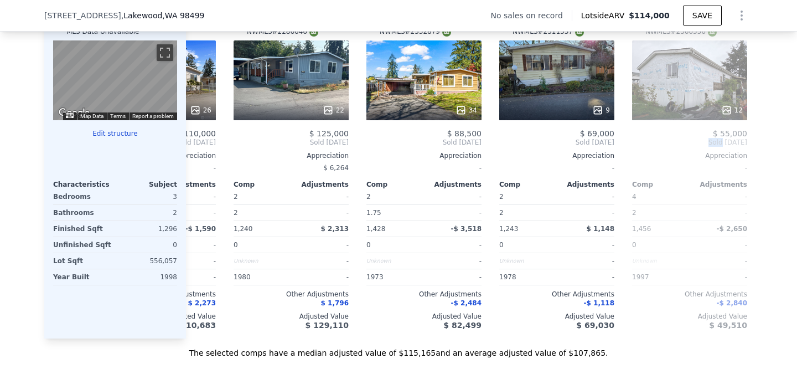 This screenshot has height=384, width=797. Describe the element at coordinates (200, 110) in the screenshot. I see `div: 26` at that location.